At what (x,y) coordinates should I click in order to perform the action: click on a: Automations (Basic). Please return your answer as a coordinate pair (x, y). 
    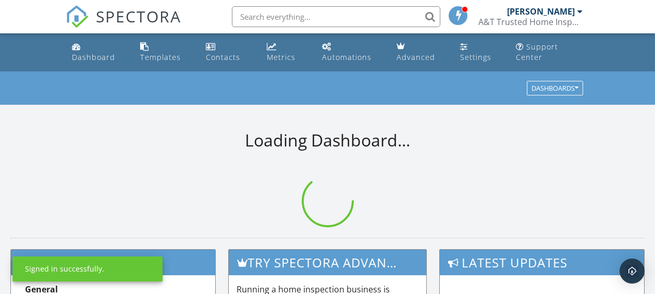
    Looking at the image, I should click on (351, 52).